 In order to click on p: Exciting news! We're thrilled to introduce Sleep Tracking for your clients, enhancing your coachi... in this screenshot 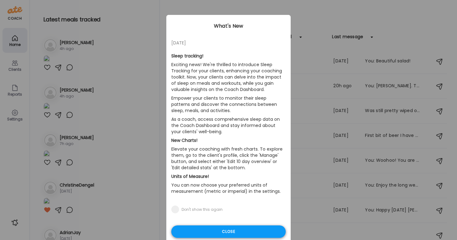, I will do `click(229, 77)`.